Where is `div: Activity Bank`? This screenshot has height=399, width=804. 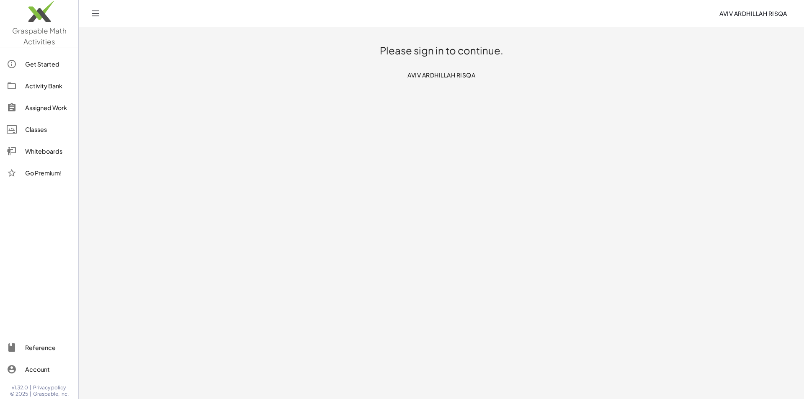 div: Activity Bank is located at coordinates (48, 86).